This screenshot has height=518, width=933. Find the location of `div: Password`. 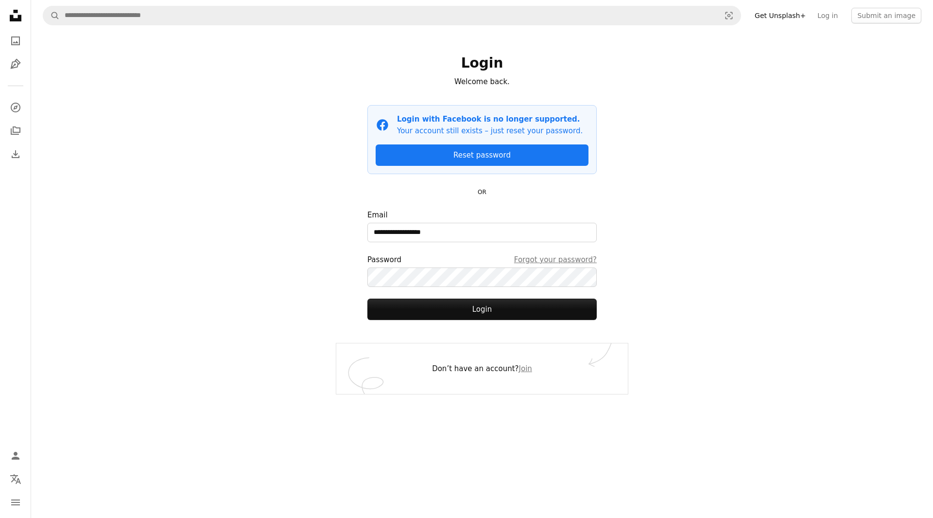

div: Password is located at coordinates (482, 260).